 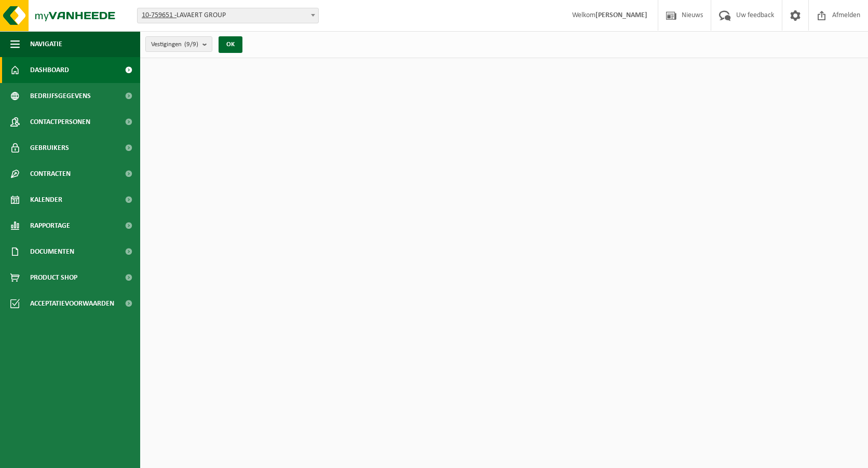 I want to click on span: Contracten, so click(x=51, y=174).